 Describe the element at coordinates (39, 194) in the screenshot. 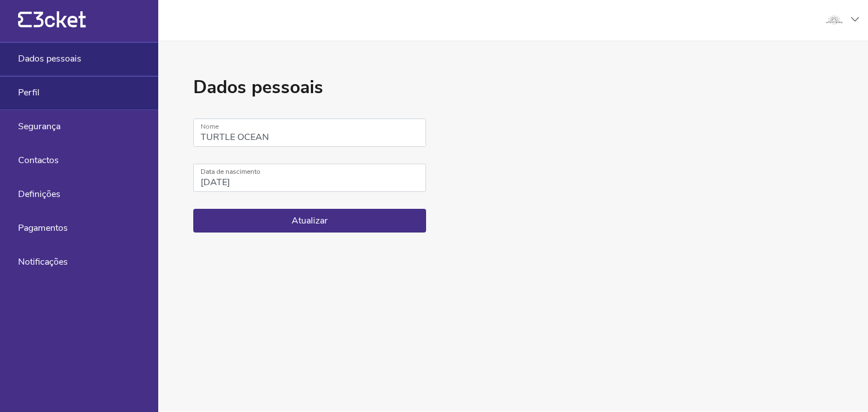

I see `span: Definições` at that location.